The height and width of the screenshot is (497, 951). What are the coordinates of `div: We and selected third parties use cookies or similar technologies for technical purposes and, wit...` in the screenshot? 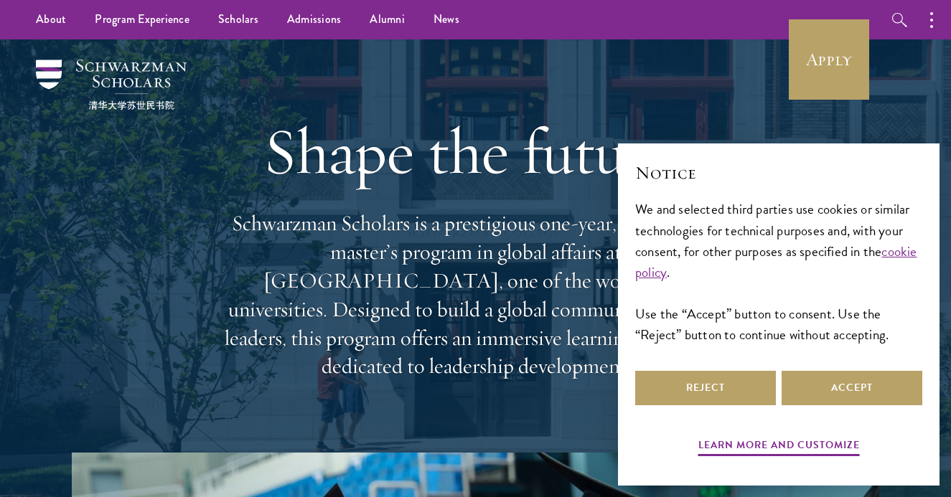 It's located at (779, 271).